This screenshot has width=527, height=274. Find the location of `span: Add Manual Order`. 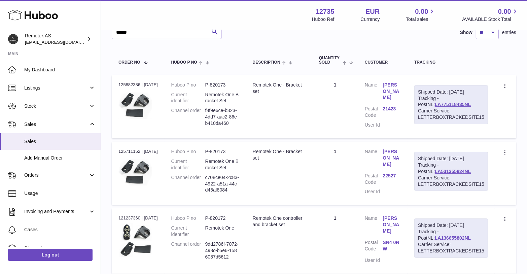

span: Add Manual Order is located at coordinates (60, 158).